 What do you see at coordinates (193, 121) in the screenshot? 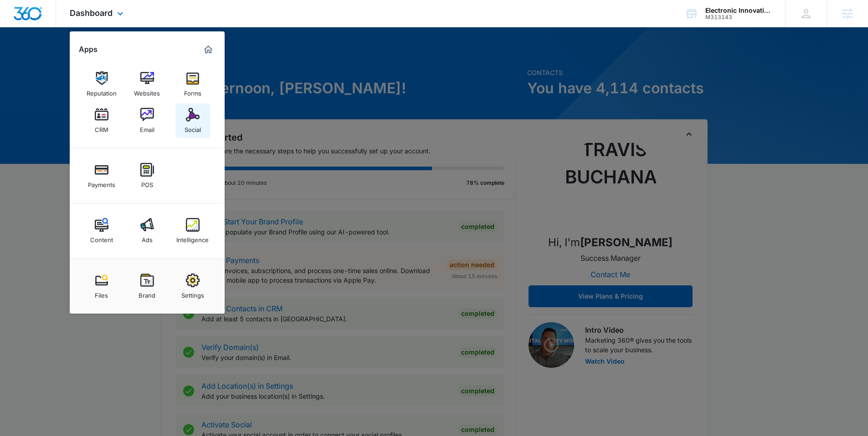
I see `a: Social` at bounding box center [193, 121].